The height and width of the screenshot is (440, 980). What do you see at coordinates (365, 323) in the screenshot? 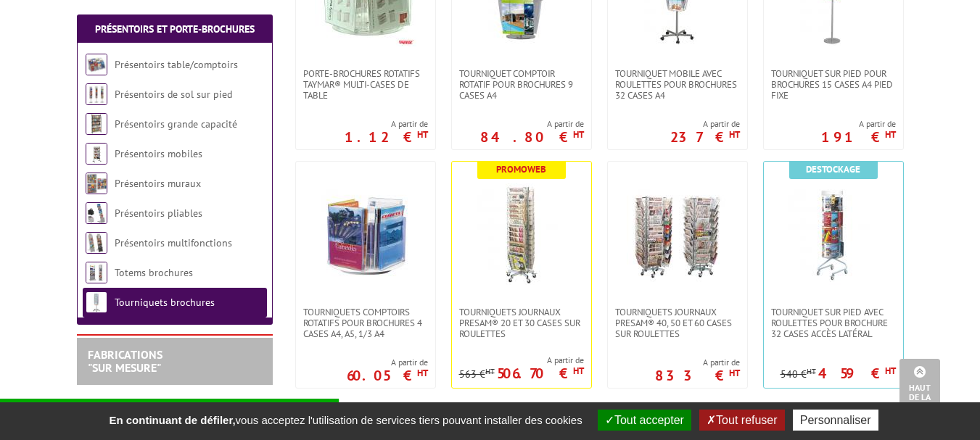
I see `a: Tourniquets comptoirs rotatifs pour brochures 4 Cases A4, A5, 1/3 A4` at bounding box center [365, 323].